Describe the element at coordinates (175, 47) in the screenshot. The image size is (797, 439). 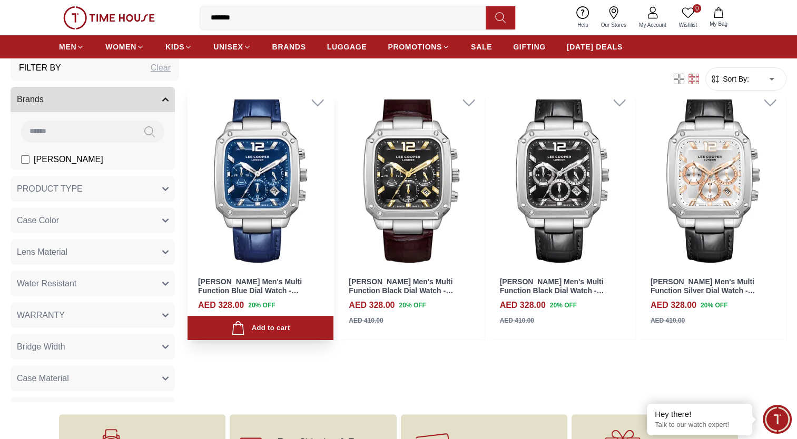
I see `span: KIDS` at that location.